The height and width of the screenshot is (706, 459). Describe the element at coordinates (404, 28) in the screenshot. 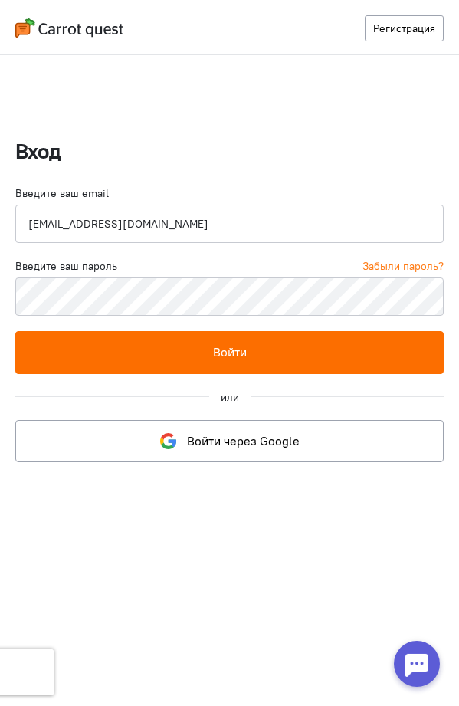

I see `a: Регистрация` at that location.